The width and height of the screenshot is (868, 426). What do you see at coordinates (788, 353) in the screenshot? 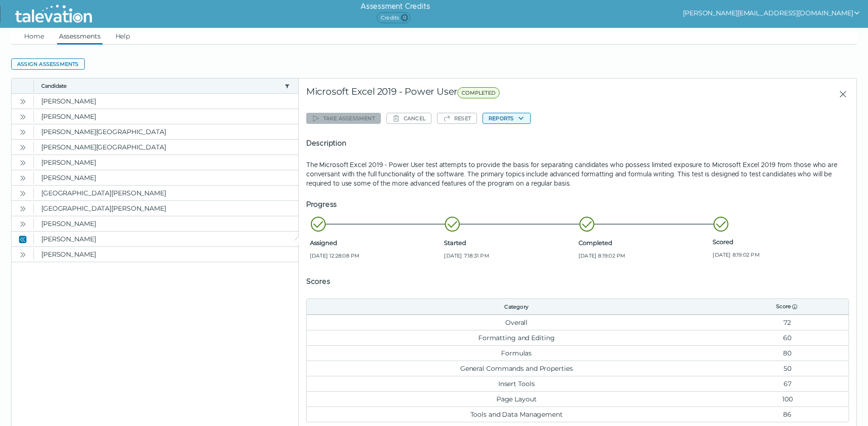
I see `td: 80` at bounding box center [788, 353].